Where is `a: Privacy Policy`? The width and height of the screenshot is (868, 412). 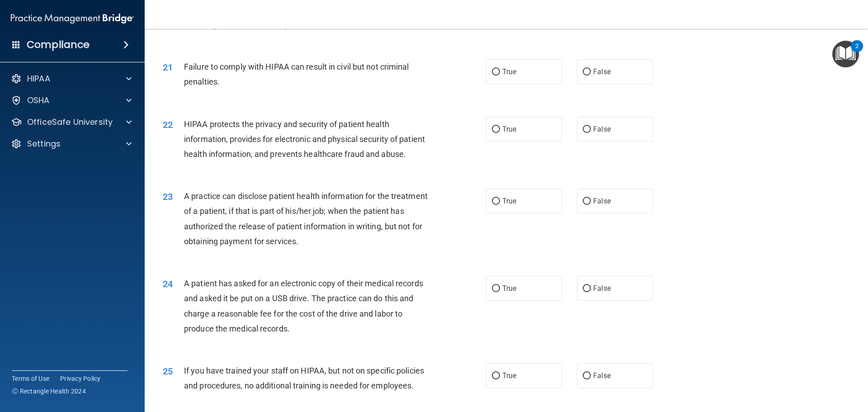
a: Privacy Policy is located at coordinates (80, 378).